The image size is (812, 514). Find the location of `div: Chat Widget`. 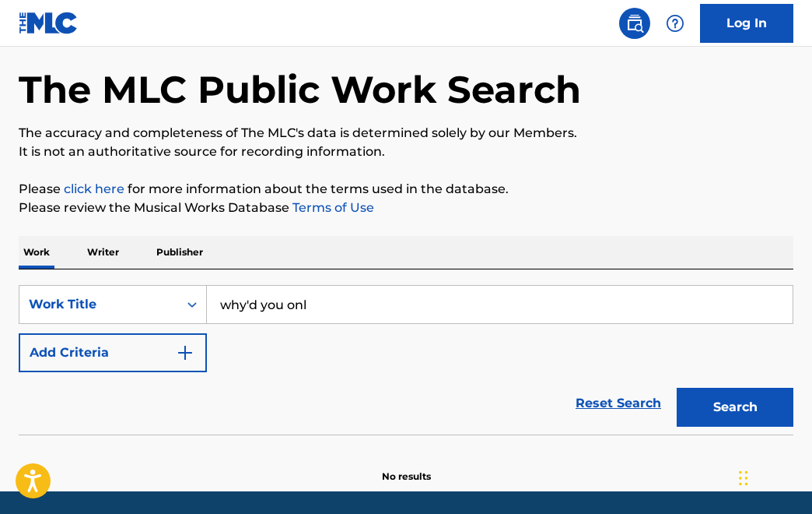

div: Chat Widget is located at coordinates (773, 476).